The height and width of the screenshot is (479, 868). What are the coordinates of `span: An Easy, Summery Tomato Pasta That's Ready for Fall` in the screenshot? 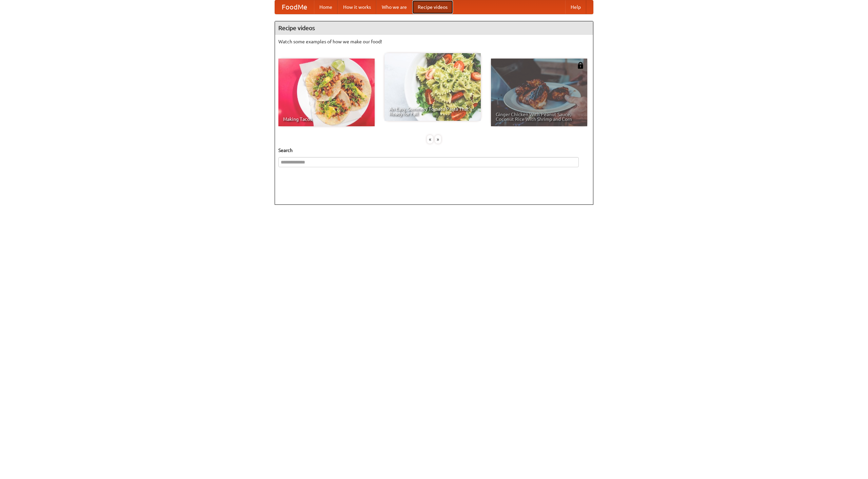 It's located at (432, 111).